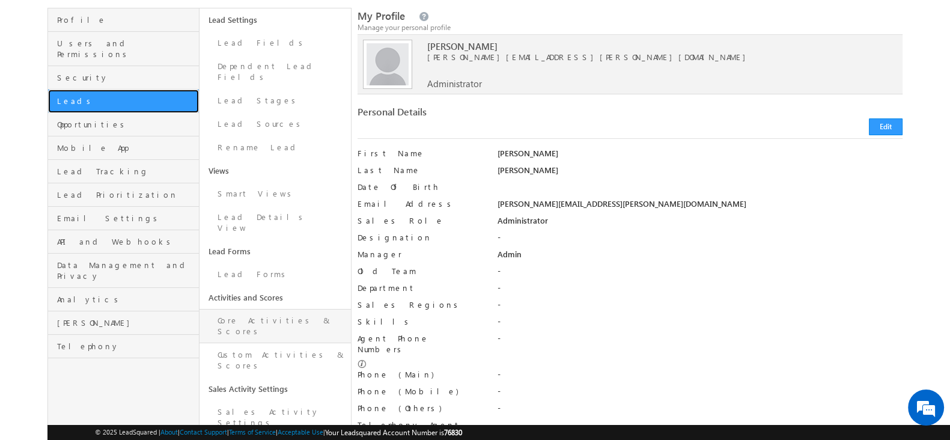 This screenshot has height=440, width=950. What do you see at coordinates (275, 297) in the screenshot?
I see `a: Activities and Scores` at bounding box center [275, 297].